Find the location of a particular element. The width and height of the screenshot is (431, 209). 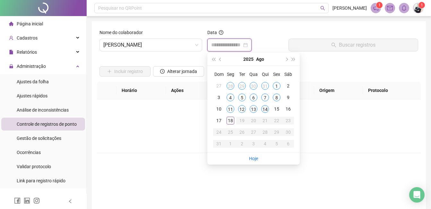

div: 9 is located at coordinates (289, 97).